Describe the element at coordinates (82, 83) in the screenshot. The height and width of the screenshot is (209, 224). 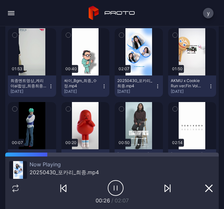
I see `div: 싸이_Bgm_최종_수정.mp4` at that location.